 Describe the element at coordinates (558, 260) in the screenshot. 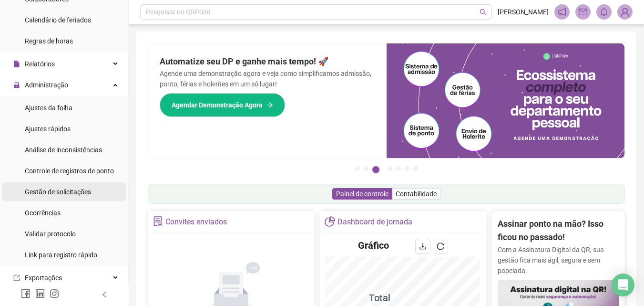

I see `p: Com a Assinatura Digital da QR, sua gestão fica mais ágil, segura e sem papelada.` at that location.